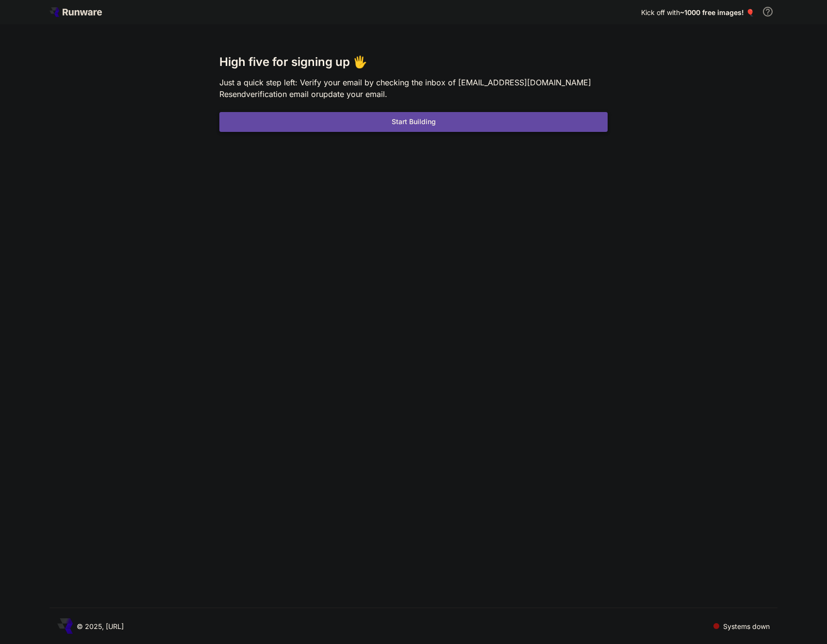 Image resolution: width=827 pixels, height=644 pixels. I want to click on button: update your email., so click(353, 94).